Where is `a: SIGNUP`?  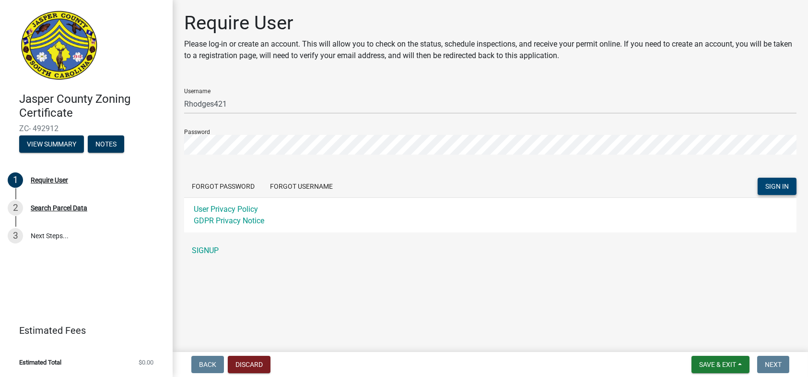
a: SIGNUP is located at coordinates (490, 250).